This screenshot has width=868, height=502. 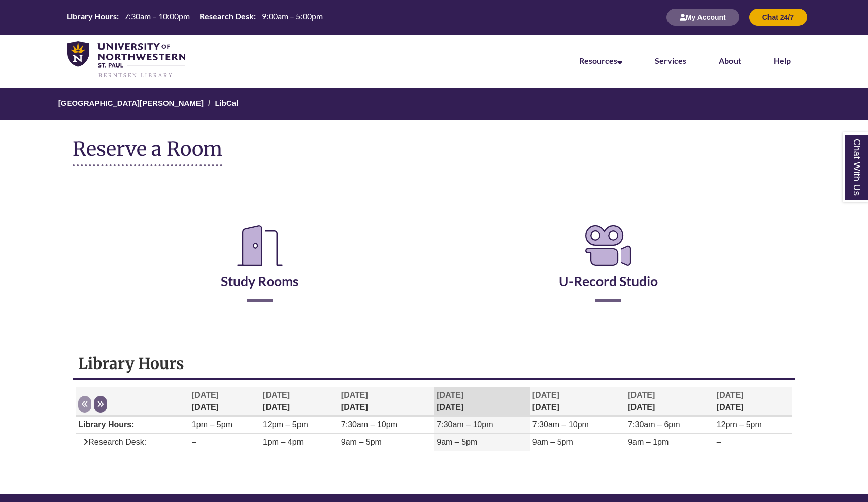 I want to click on a: Study Rooms, so click(x=260, y=269).